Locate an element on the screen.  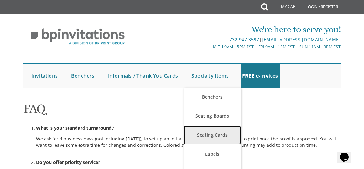
a: Seating Cards is located at coordinates (212, 135).